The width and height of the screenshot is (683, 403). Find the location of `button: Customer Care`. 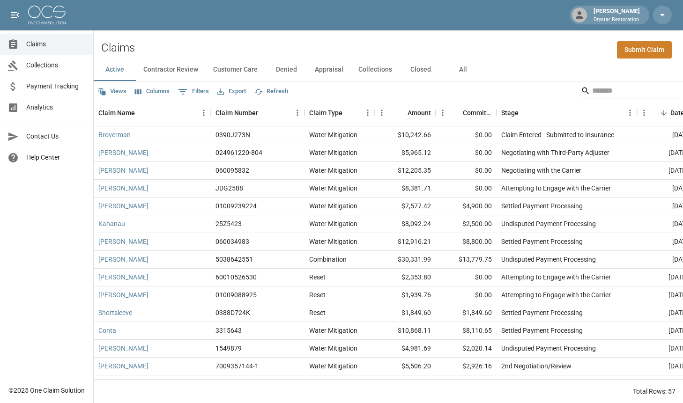

button: Customer Care is located at coordinates (235, 70).